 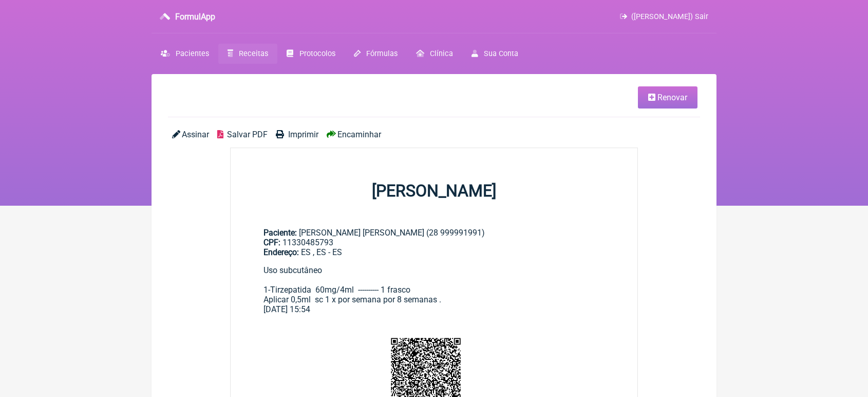 What do you see at coordinates (303, 134) in the screenshot?
I see `span: Imprimir` at bounding box center [303, 134].